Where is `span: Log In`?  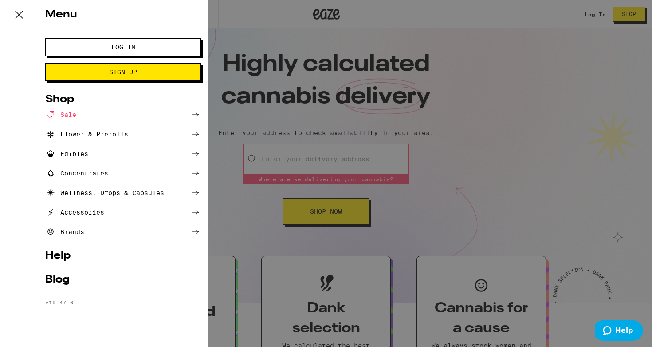 span: Log In is located at coordinates (123, 47).